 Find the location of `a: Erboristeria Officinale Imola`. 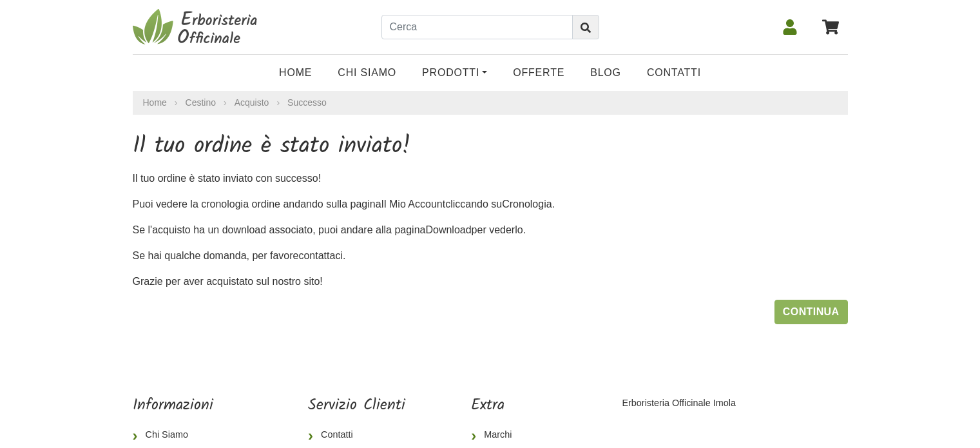

a: Erboristeria Officinale Imola is located at coordinates (679, 403).